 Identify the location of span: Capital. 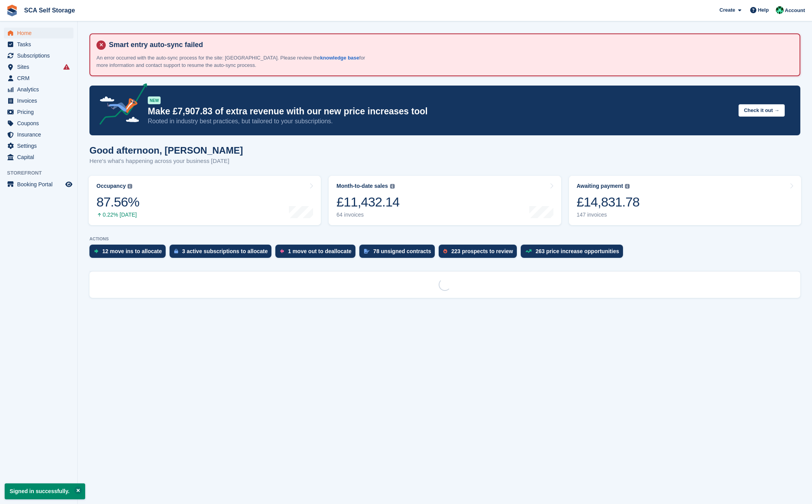
(40, 157).